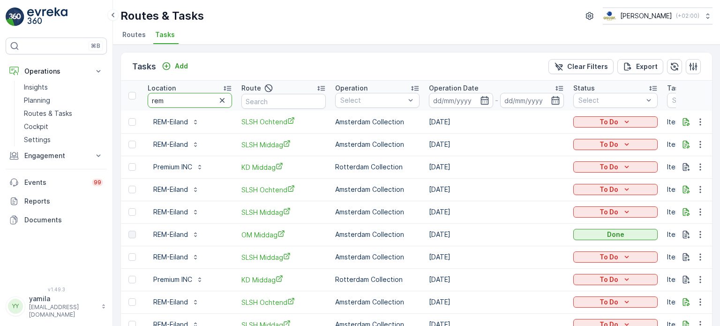 This screenshot has height=326, width=720. What do you see at coordinates (36, 127) in the screenshot?
I see `p: Cockpit` at bounding box center [36, 127].